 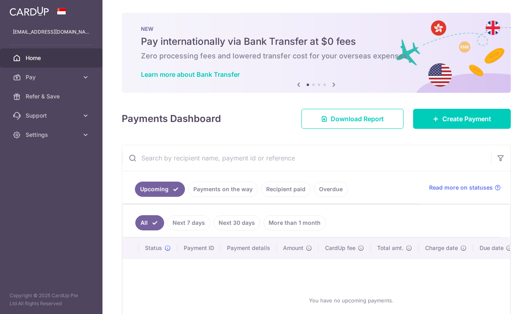 What do you see at coordinates (286, 189) in the screenshot?
I see `a: Recipient paid` at bounding box center [286, 189].